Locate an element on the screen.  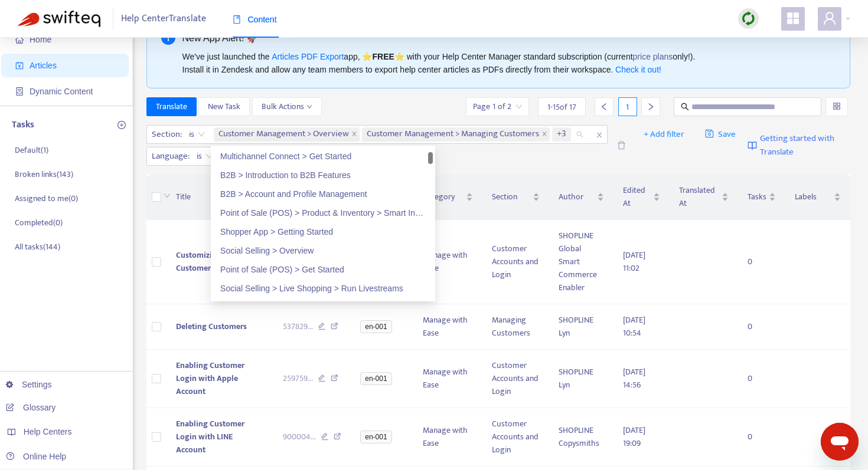
a: Getting started with Translate is located at coordinates (799, 145).